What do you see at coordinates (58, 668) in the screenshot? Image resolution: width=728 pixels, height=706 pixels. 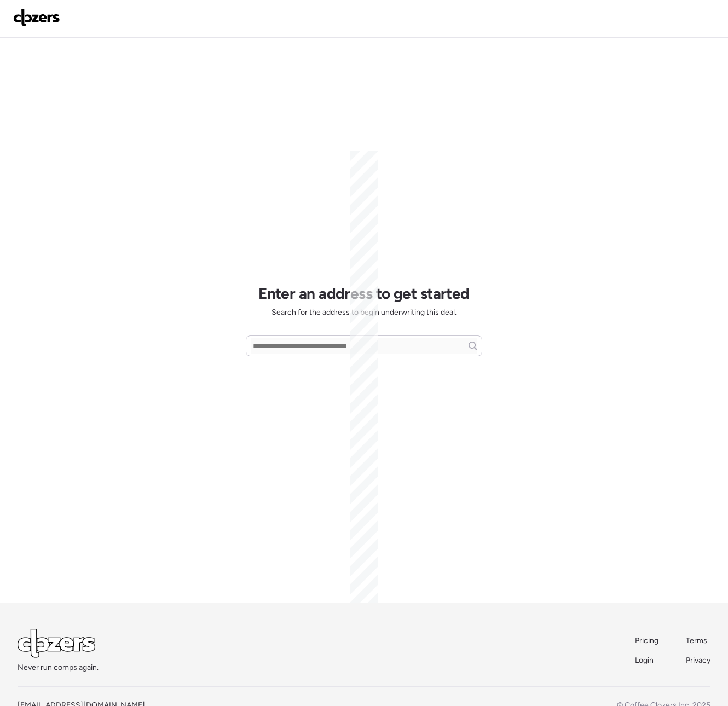 I see `span: Never run comps again.` at bounding box center [58, 668].